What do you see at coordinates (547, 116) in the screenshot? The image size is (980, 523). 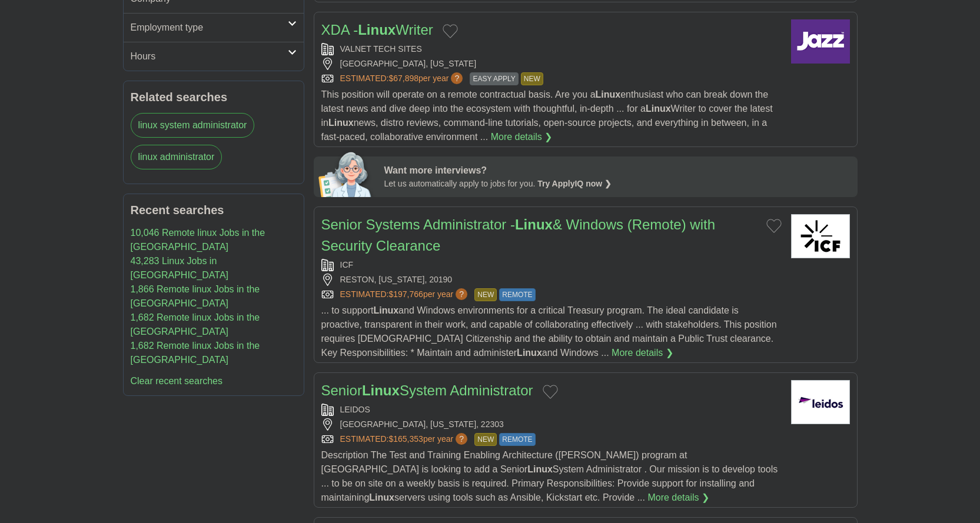 I see `span: This position will operate on a remote contractual basis. Are you a enthusiast who can break down...` at bounding box center [547, 116].